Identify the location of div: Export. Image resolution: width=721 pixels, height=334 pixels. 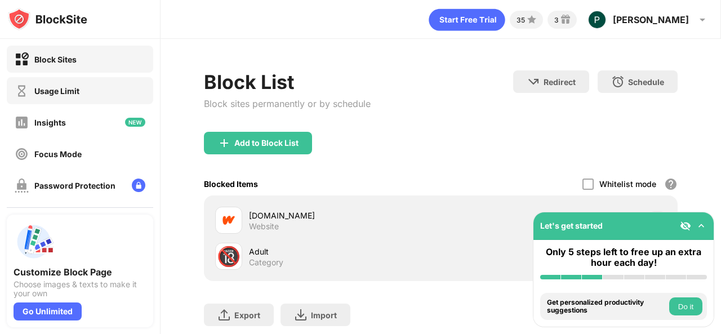
(247, 315).